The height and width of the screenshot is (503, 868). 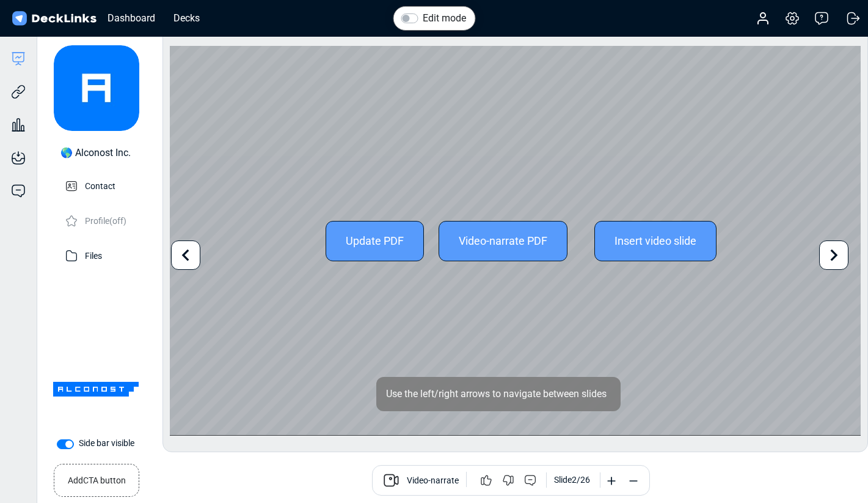 What do you see at coordinates (106, 443) in the screenshot?
I see `label: Side bar visible` at bounding box center [106, 443].